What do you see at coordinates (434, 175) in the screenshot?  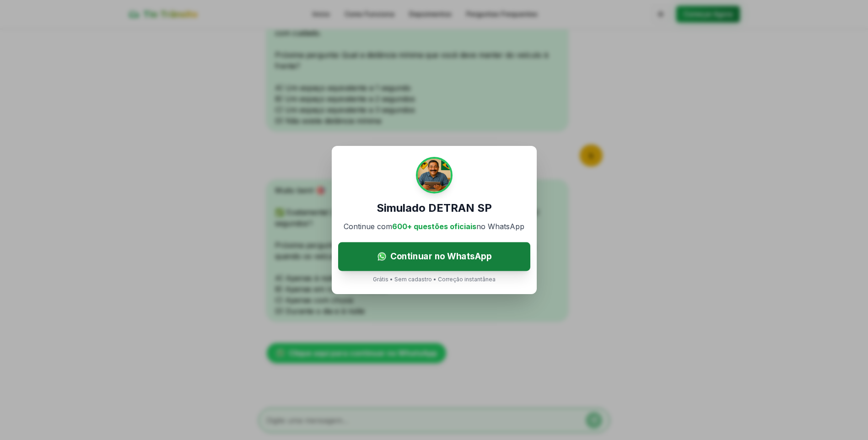 I see `img: Tio Trânsito` at bounding box center [434, 175].